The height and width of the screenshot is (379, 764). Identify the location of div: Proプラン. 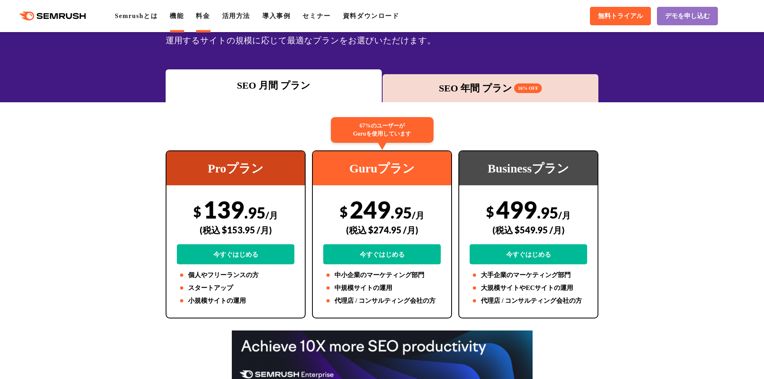
(235, 168).